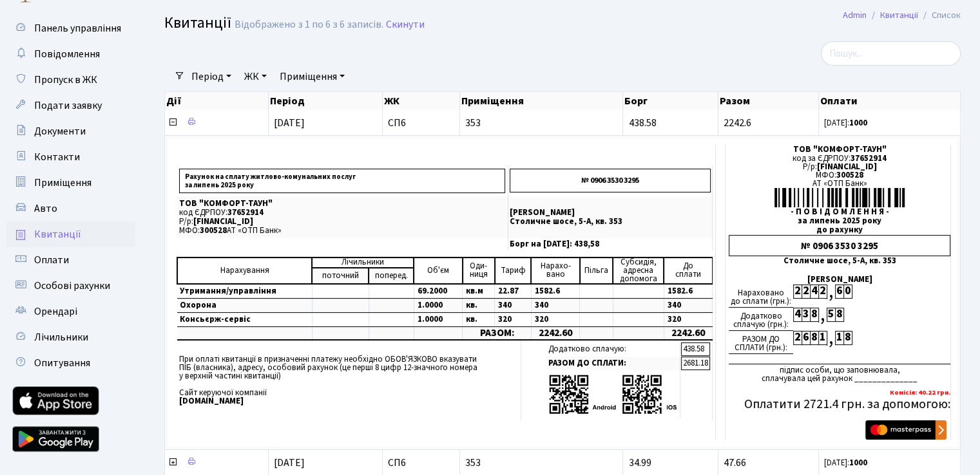 Image resolution: width=980 pixels, height=475 pixels. Describe the element at coordinates (479, 291) in the screenshot. I see `td: кв.м` at that location.